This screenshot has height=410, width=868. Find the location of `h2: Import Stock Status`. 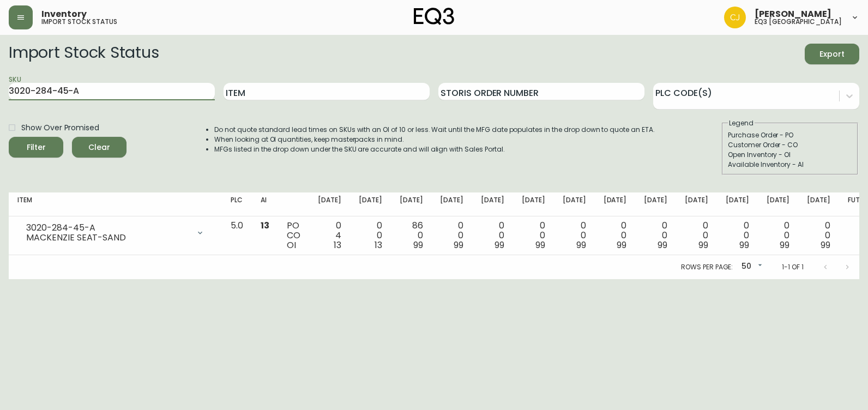

h2: Import Stock Status is located at coordinates (83, 54).